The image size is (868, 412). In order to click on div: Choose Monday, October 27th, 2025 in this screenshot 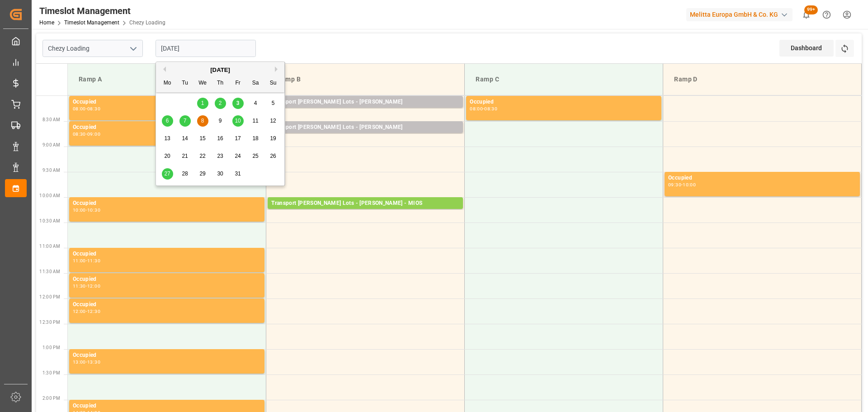, I will do `click(168, 173)`.